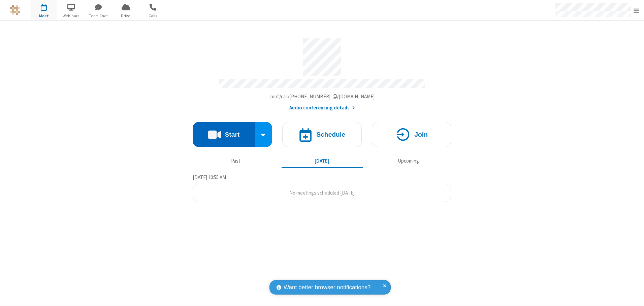 This screenshot has width=644, height=306. Describe the element at coordinates (331, 134) in the screenshot. I see `h4: Schedule` at that location.